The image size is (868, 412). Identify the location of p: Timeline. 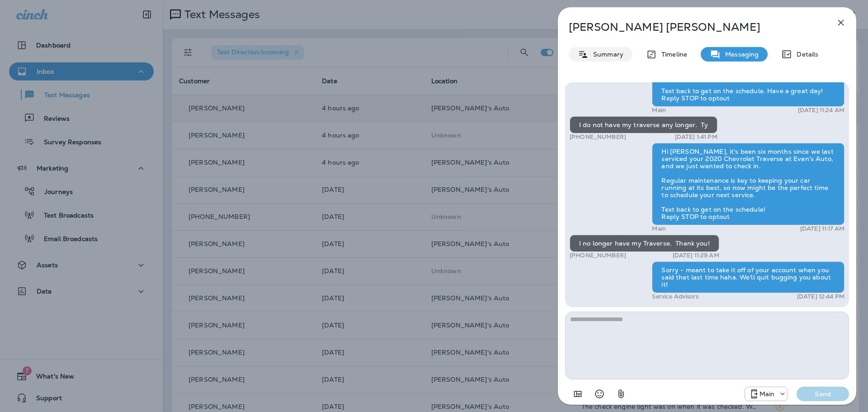
(672, 54).